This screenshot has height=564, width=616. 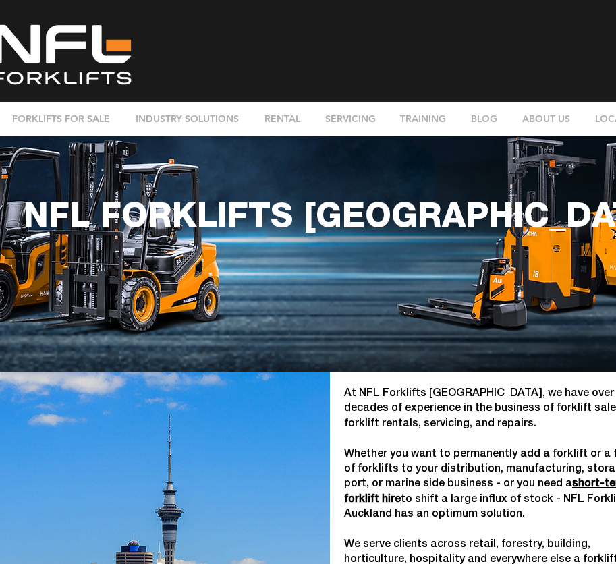 What do you see at coordinates (187, 119) in the screenshot?
I see `p: INDUSTRY SOLUTIONS` at bounding box center [187, 119].